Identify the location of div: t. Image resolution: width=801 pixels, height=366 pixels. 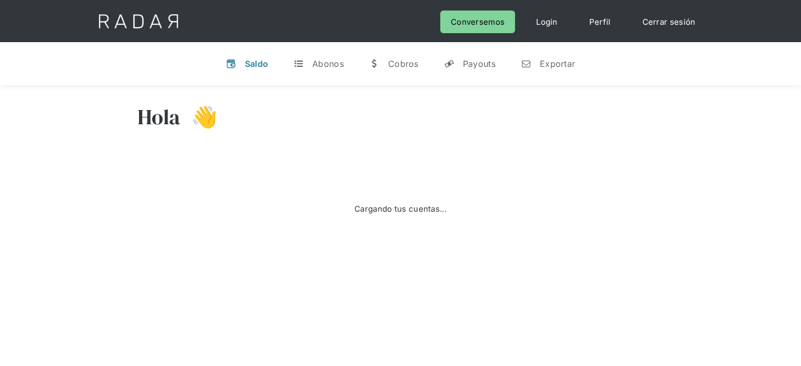
(299, 64).